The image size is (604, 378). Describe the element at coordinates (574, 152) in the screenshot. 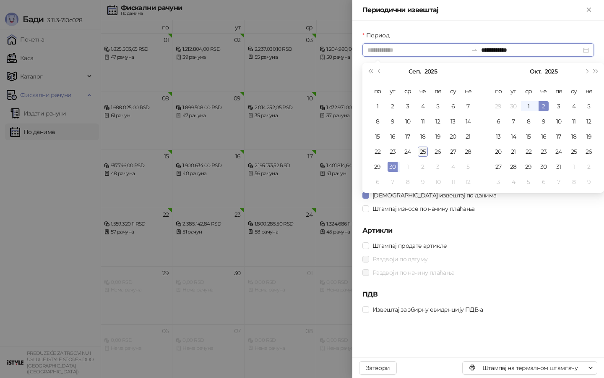

I see `td: 2025-10-25` at that location.